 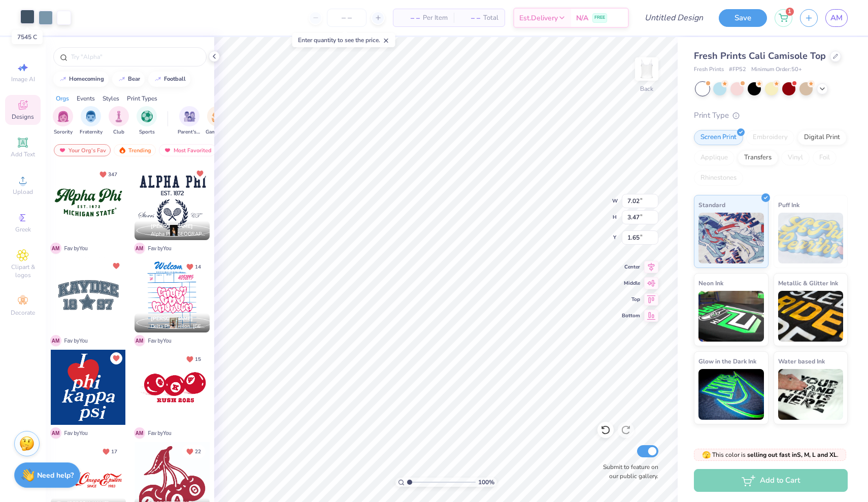 What do you see at coordinates (86, 98) in the screenshot?
I see `div: Events` at bounding box center [86, 98].